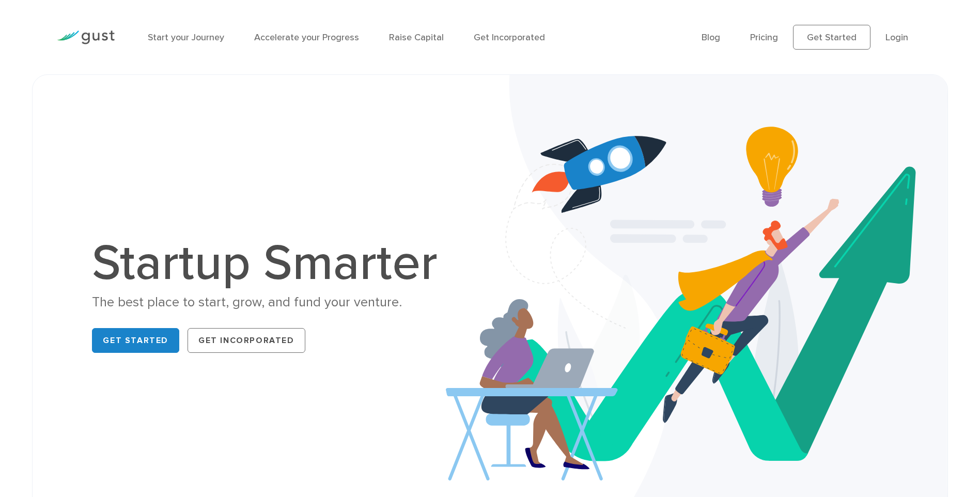  I want to click on h1: Startup Smarter, so click(270, 264).